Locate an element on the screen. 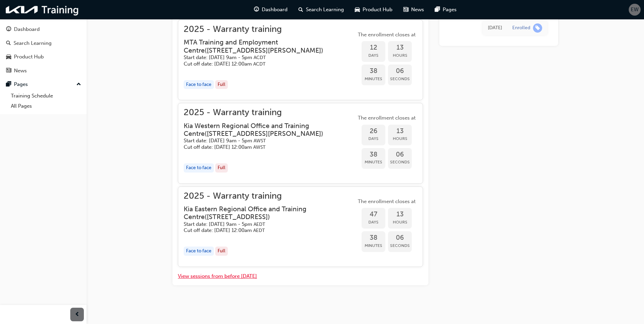 This screenshot has height=324, width=644. div: Enrolled is located at coordinates (521, 28).